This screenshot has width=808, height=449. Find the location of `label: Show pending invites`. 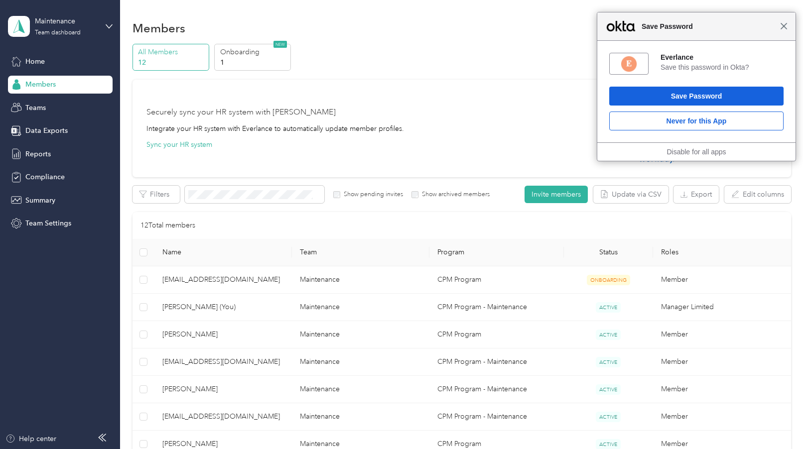

label: Show pending invites is located at coordinates (371, 195).